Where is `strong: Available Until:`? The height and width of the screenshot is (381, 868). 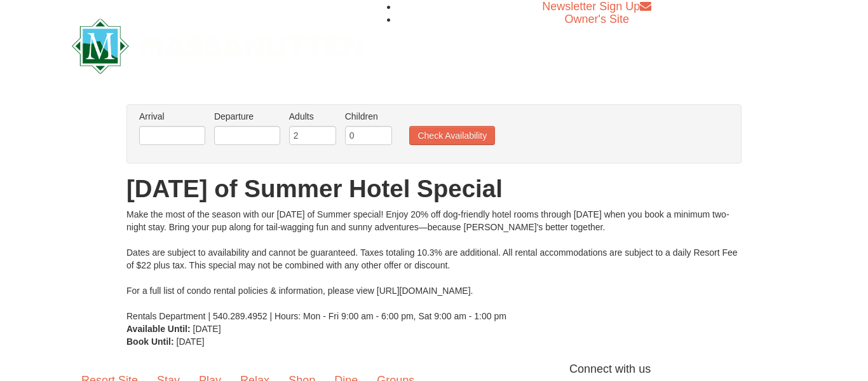
strong: Available Until: is located at coordinates (158, 329).